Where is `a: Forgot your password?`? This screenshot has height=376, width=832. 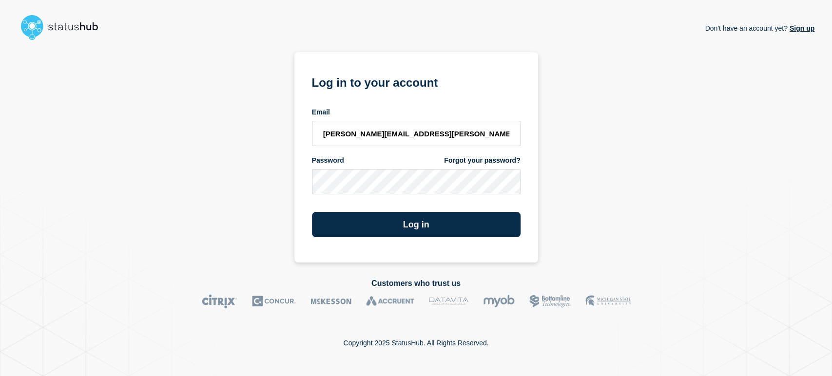
a: Forgot your password? is located at coordinates (482, 160).